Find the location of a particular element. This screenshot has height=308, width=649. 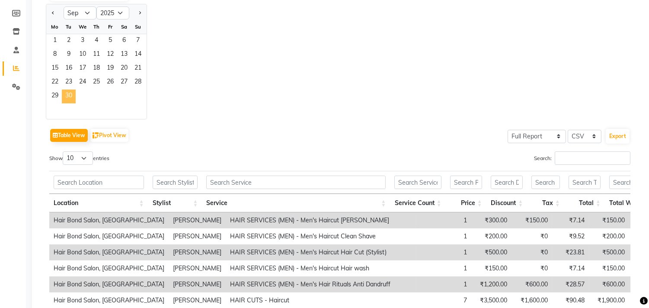

span: 3 is located at coordinates (83, 41).